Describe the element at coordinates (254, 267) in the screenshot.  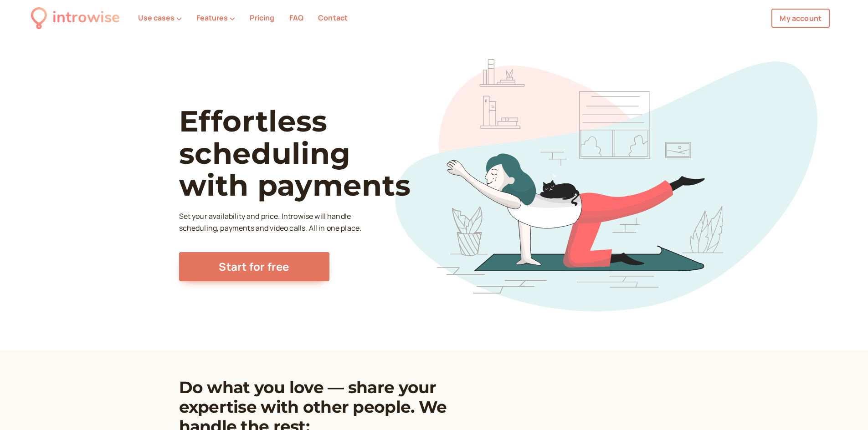
I see `a: Start for free` at that location.